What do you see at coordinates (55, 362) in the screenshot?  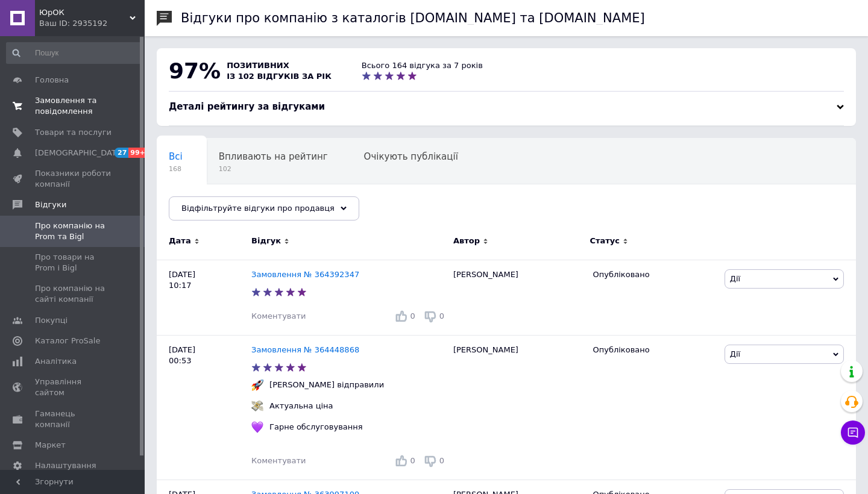 I see `span: Аналітика` at bounding box center [55, 362].